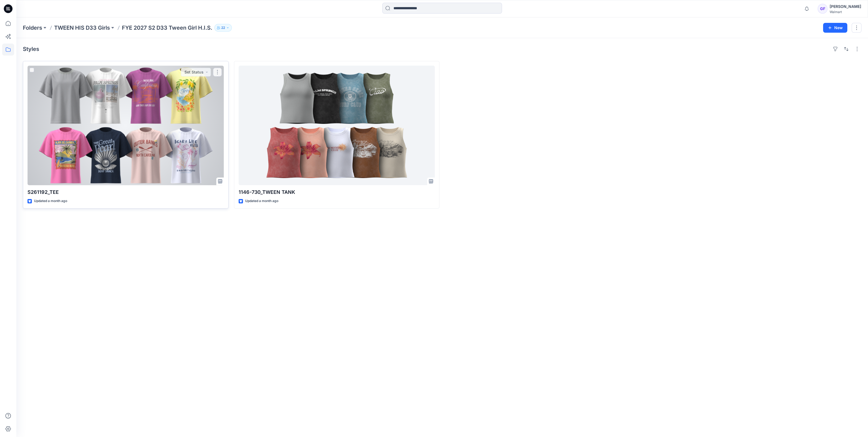 This screenshot has width=868, height=437. I want to click on div: Walmart, so click(845, 12).